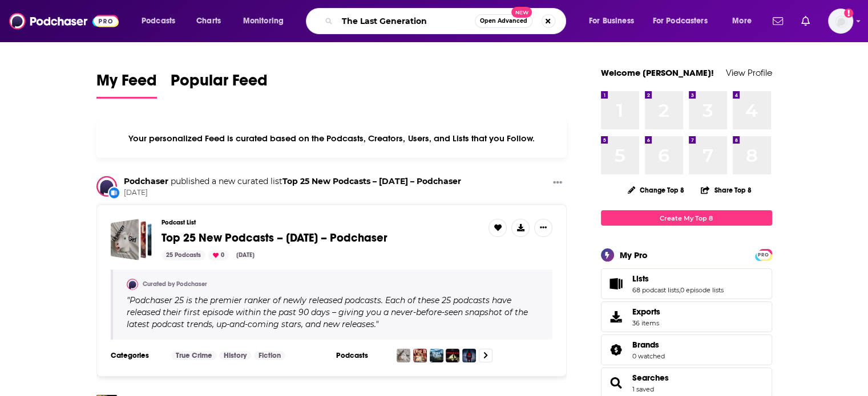  Describe the element at coordinates (651, 378) in the screenshot. I see `span: Searches` at that location.